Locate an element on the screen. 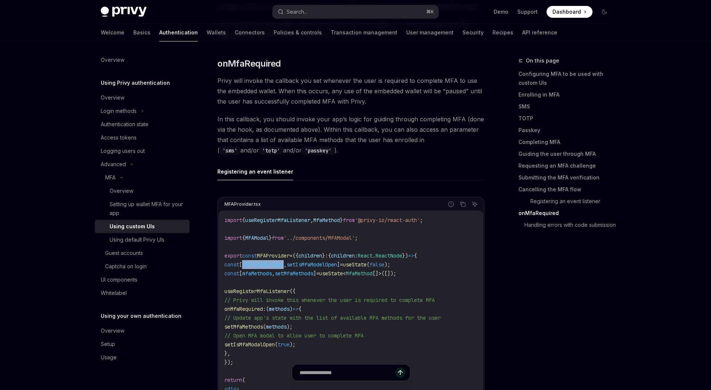  a: Requesting an MFA challenge is located at coordinates (567, 166).